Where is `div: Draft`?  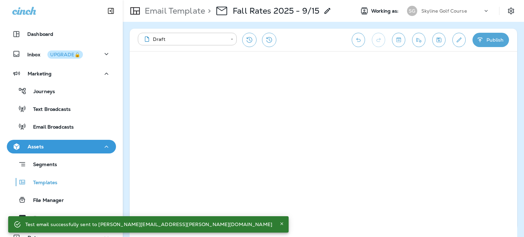 div: Draft is located at coordinates (184, 39).